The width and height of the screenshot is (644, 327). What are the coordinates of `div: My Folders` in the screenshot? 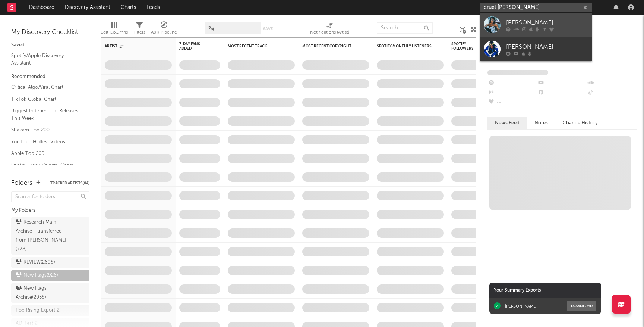 It's located at (50, 210).